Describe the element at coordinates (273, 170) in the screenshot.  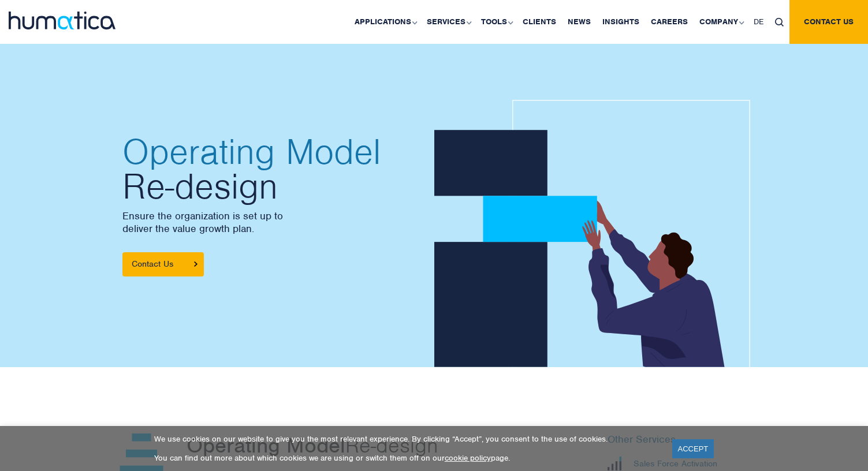
I see `h2: Re-design` at that location.